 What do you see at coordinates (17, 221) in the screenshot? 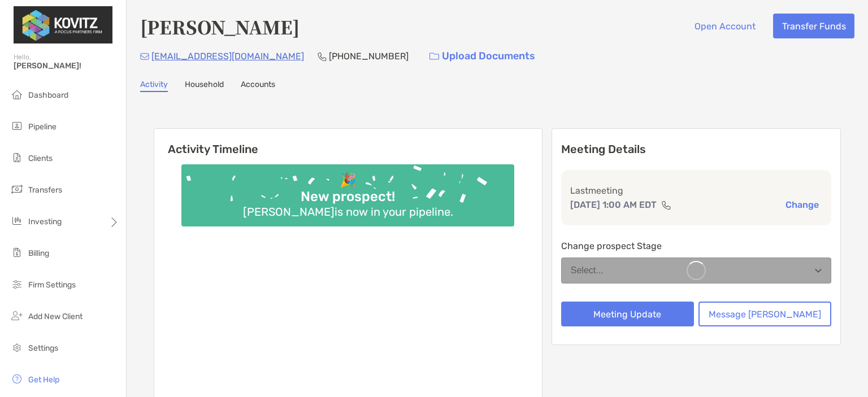
I see `img: investing icon` at bounding box center [17, 221].